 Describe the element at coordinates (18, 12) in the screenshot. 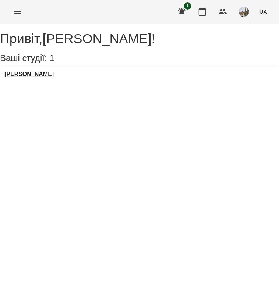

I see `button: Menu` at that location.